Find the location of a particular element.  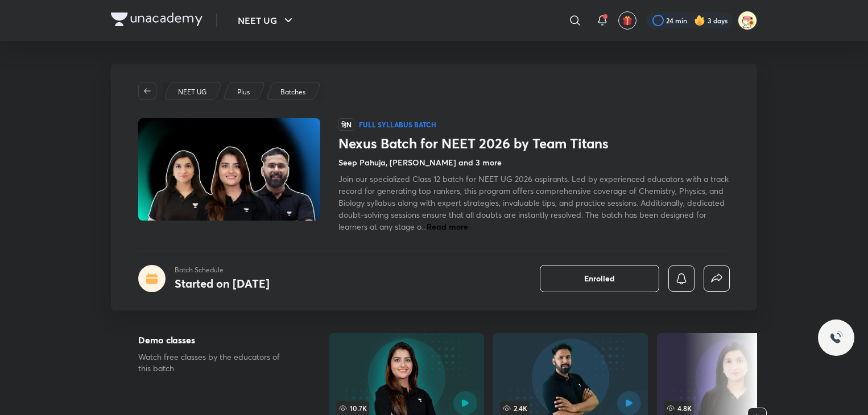

p: Batches is located at coordinates (293, 92).